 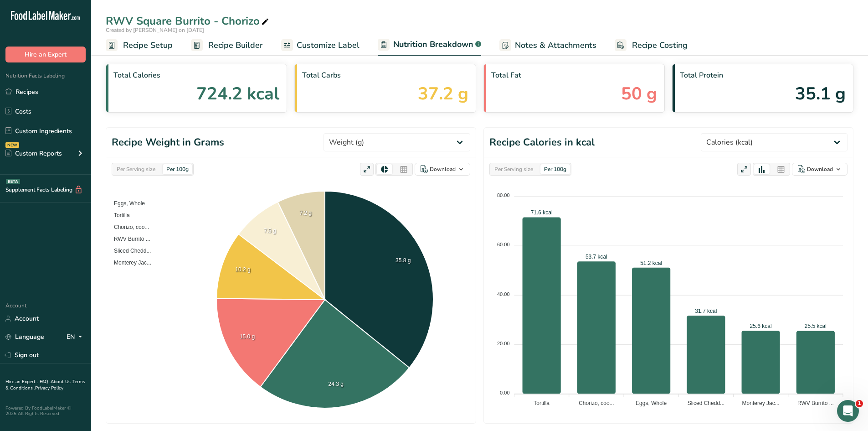 What do you see at coordinates (45, 54) in the screenshot?
I see `button: Hire an Expert` at bounding box center [45, 54].